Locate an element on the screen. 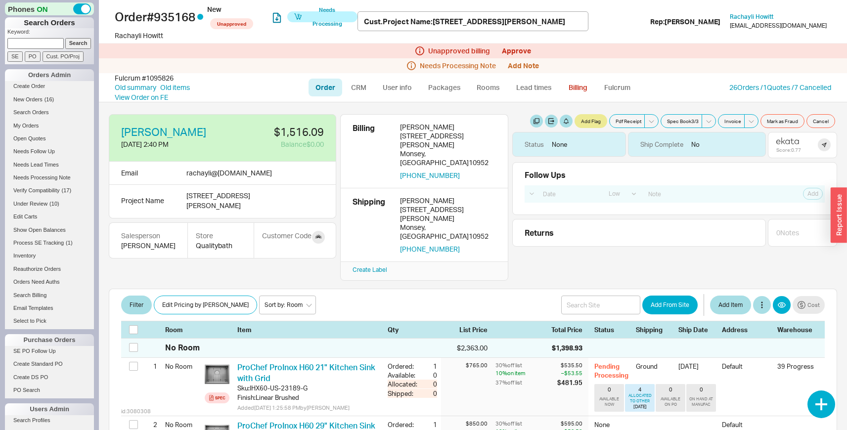 Image resolution: width=847 pixels, height=430 pixels. div: Fulcrum # 1095826 is located at coordinates (144, 78).